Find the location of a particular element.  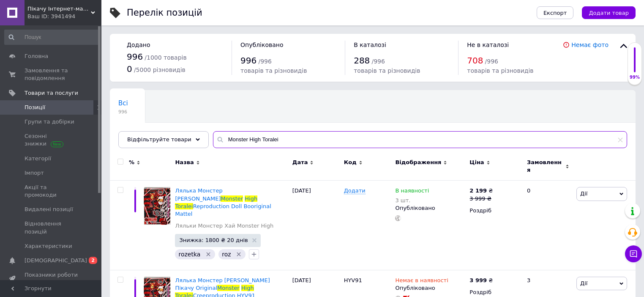

span: Характеристики is located at coordinates (48, 246).